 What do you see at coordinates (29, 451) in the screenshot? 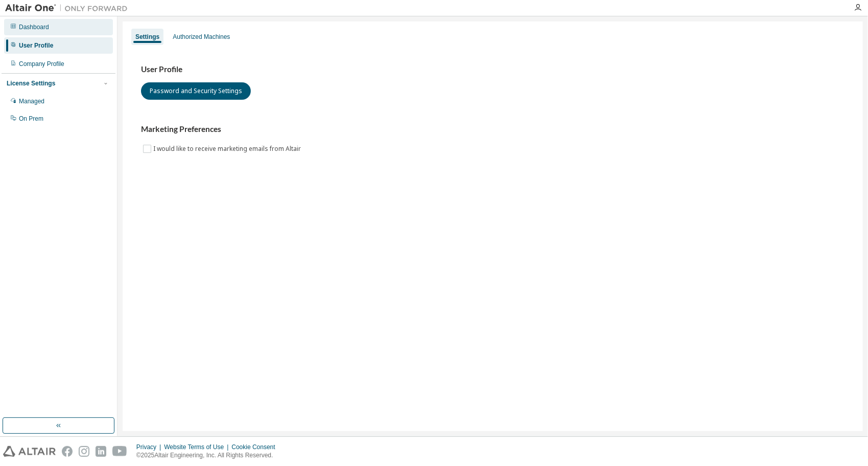
I see `img: altair_logo.svg` at bounding box center [29, 451].